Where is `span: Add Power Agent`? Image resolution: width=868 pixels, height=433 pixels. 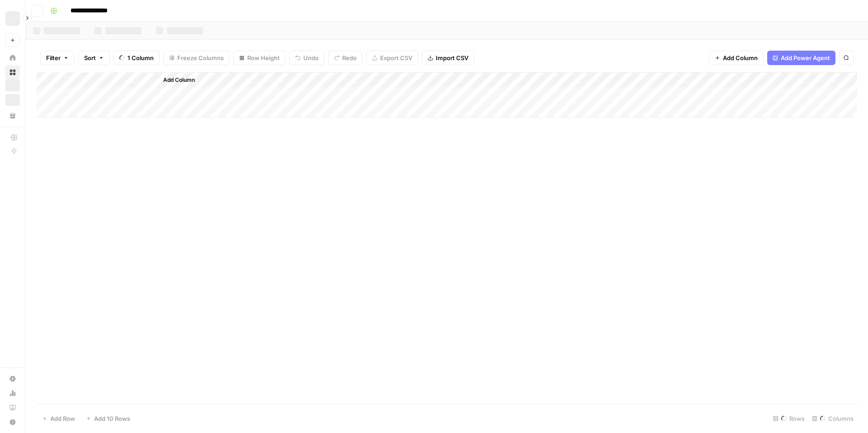
span: Add Power Agent is located at coordinates (805, 58).